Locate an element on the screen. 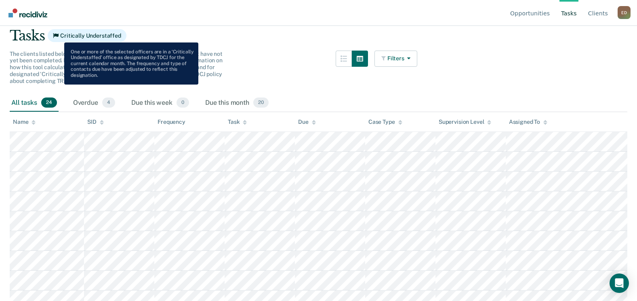  span: Critically Understaffed is located at coordinates (87, 36).